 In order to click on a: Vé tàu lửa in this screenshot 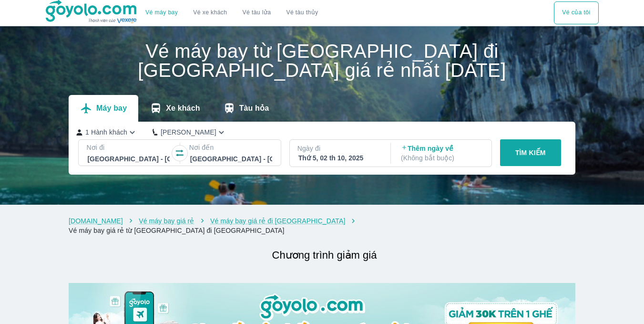, I will do `click(257, 13)`.